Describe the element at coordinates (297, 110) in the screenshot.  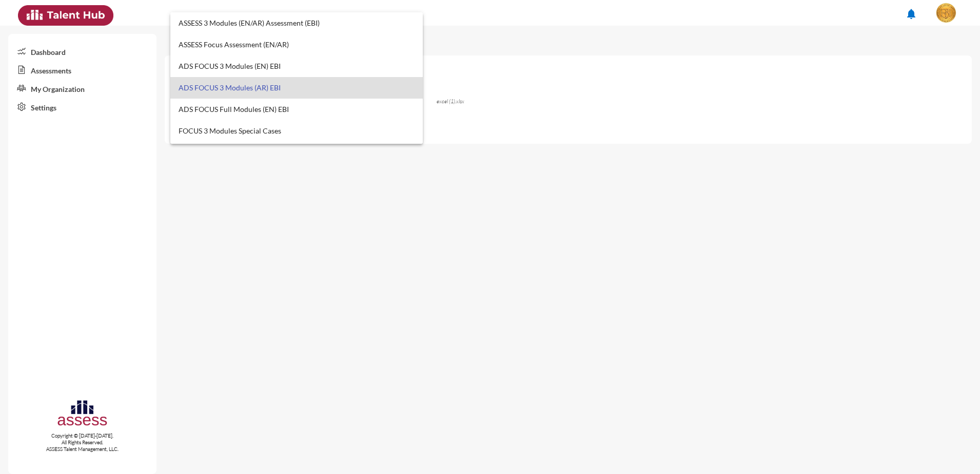
I see `span: ADS FOCUS Full Modules (EN) EBI` at that location.